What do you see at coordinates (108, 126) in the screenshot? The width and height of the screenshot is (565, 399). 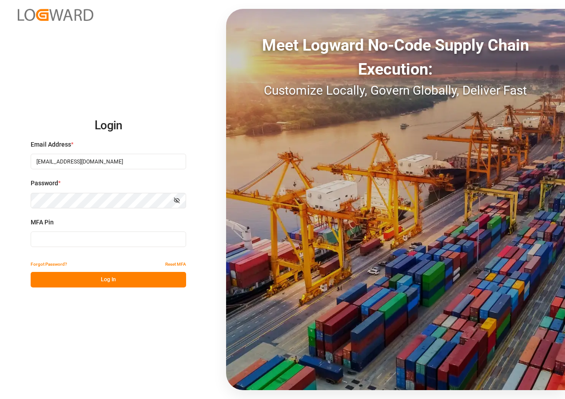 I see `h2: Login` at bounding box center [108, 126].